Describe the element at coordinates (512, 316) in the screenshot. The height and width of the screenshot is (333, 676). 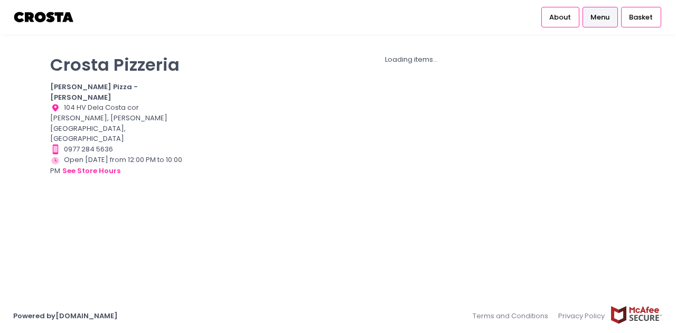
I see `a: Terms and Conditions` at that location.